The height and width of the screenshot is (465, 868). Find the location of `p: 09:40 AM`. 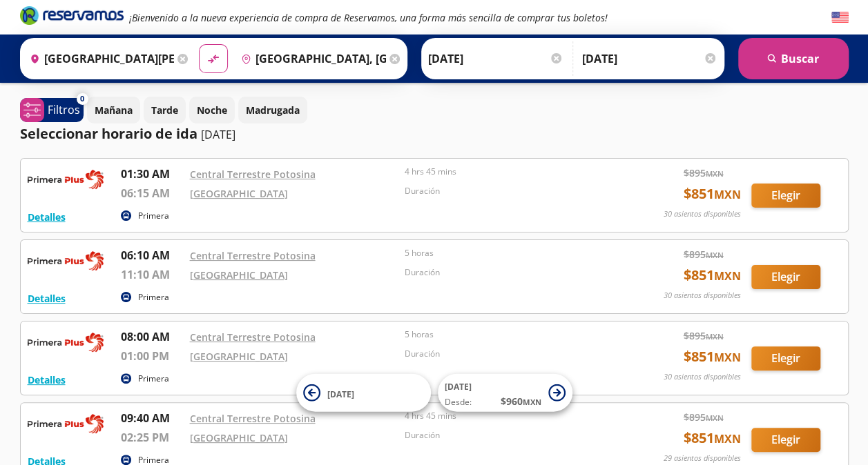

p: 09:40 AM is located at coordinates (152, 418).